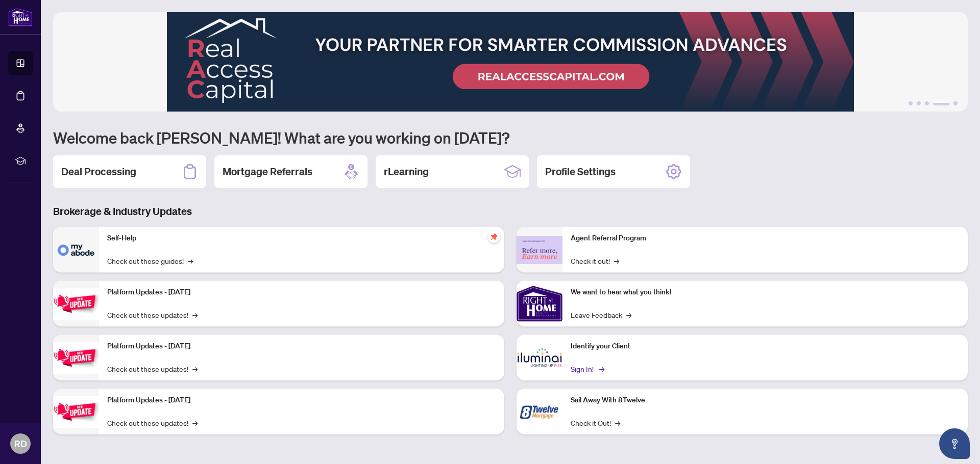  I want to click on p: We want to hear what you think!, so click(765, 292).